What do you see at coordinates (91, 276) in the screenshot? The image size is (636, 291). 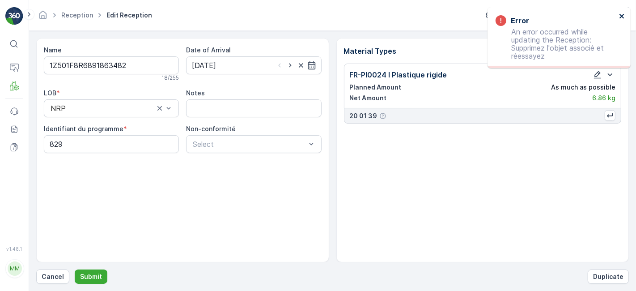 I see `p: Submit` at bounding box center [91, 276].